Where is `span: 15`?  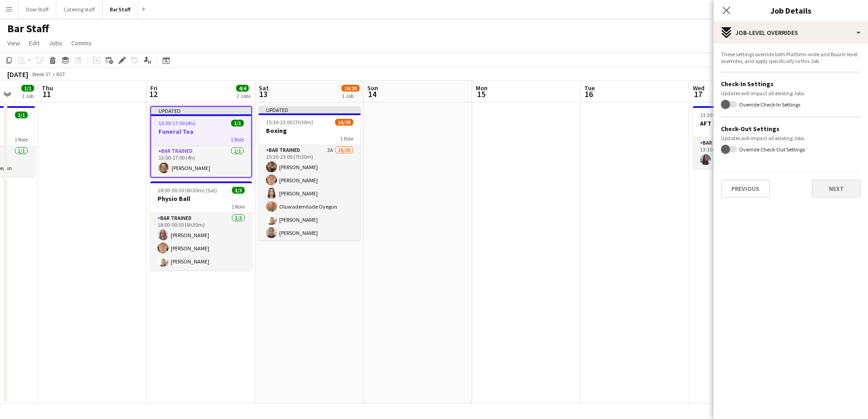
span: 15 is located at coordinates (481, 94).